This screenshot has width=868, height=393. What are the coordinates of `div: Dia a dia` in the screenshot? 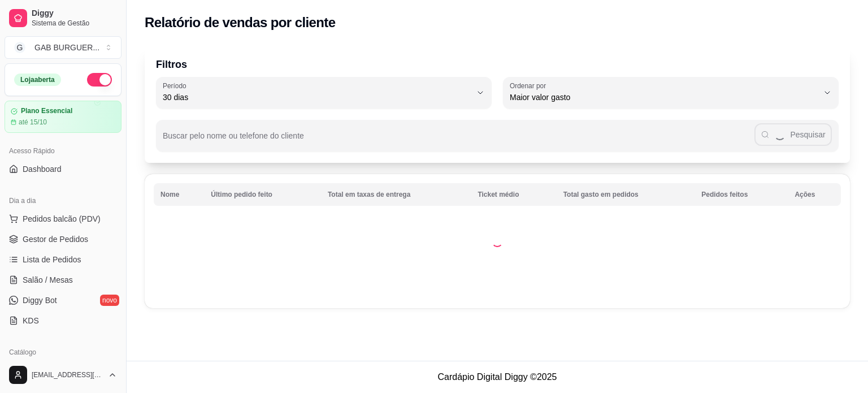 It's located at (63, 201).